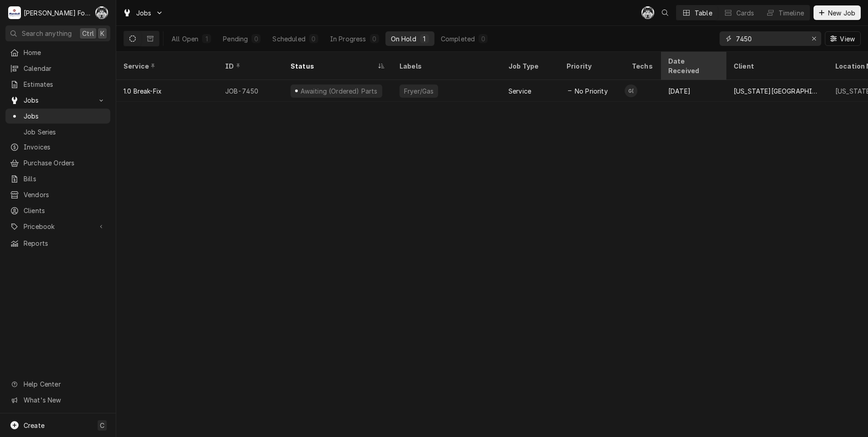 The image size is (868, 437). I want to click on input: Keyword search, so click(770, 38).